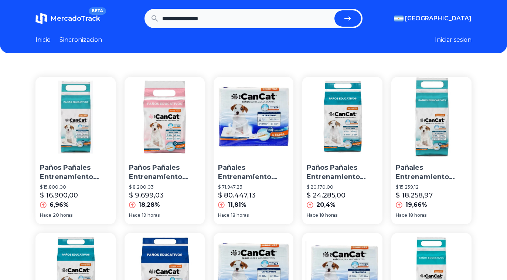  Describe the element at coordinates (164, 117) in the screenshot. I see `img: Paños Pañales Entrenamiento Perros 60x60 Cancat X10` at that location.